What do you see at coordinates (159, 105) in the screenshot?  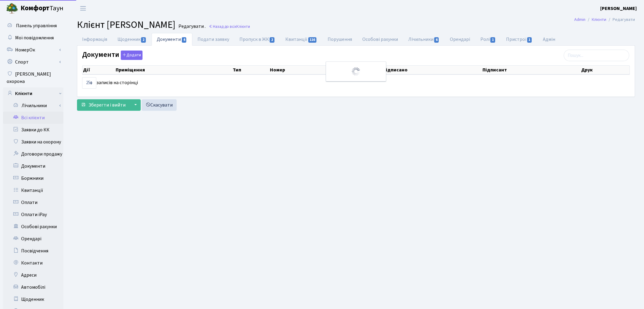 I see `a: Скасувати` at bounding box center [159, 105].